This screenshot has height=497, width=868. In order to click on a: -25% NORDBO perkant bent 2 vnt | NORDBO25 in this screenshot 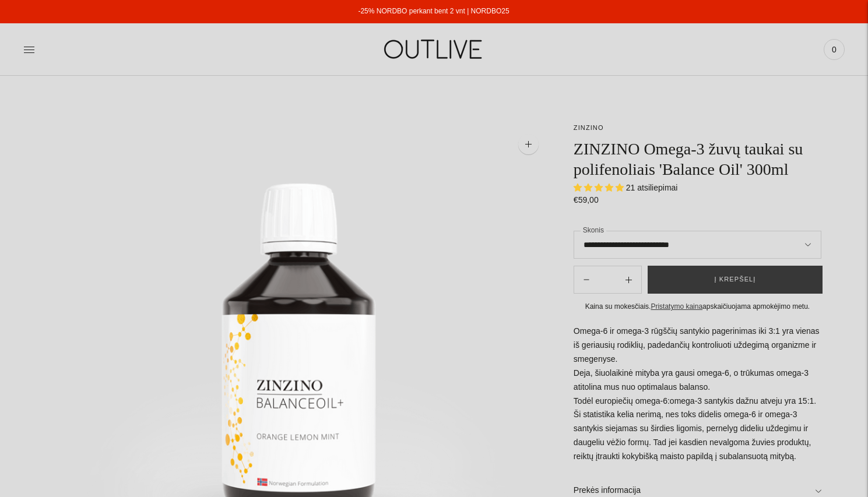, I will do `click(433, 11)`.